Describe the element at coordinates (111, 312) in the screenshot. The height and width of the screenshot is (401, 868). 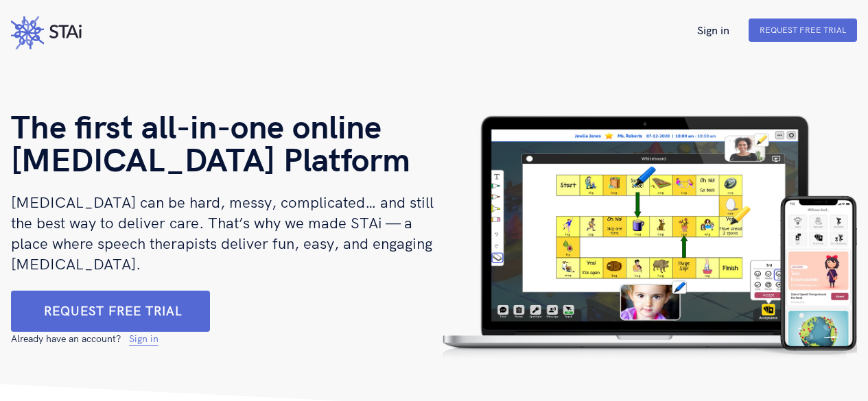
I see `button: Click Here To Request Free Trial` at that location.